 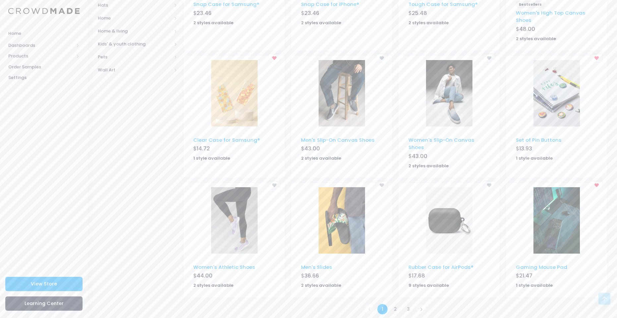 I want to click on span: 21.47, so click(x=526, y=275).